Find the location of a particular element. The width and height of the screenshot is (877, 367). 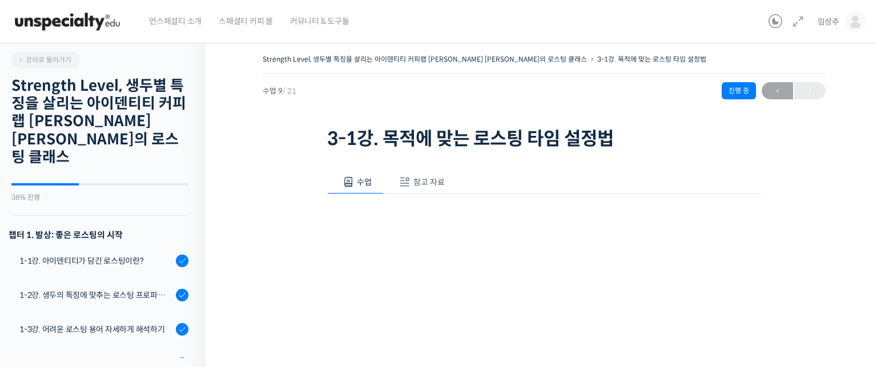

span: 수업 is located at coordinates (364, 182).